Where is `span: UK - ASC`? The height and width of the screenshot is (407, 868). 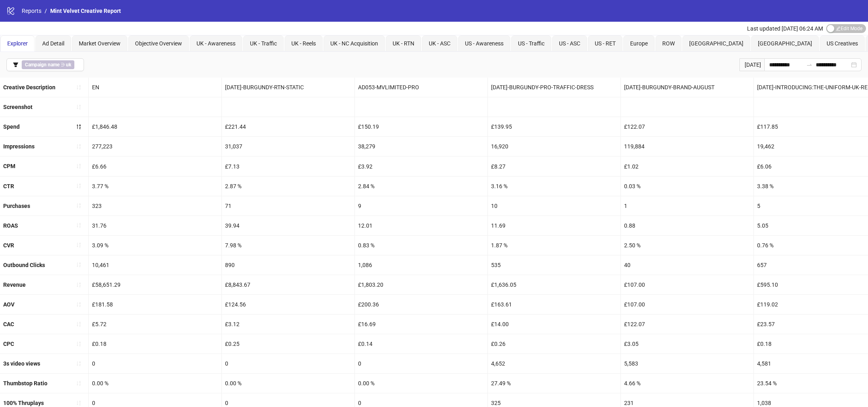 span: UK - ASC is located at coordinates (440, 44).